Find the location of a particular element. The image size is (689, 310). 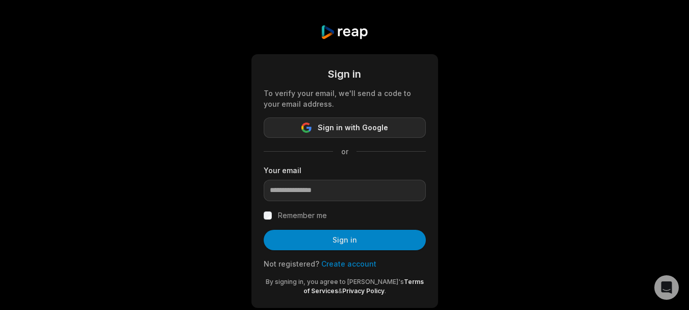

span: or is located at coordinates (345, 151).